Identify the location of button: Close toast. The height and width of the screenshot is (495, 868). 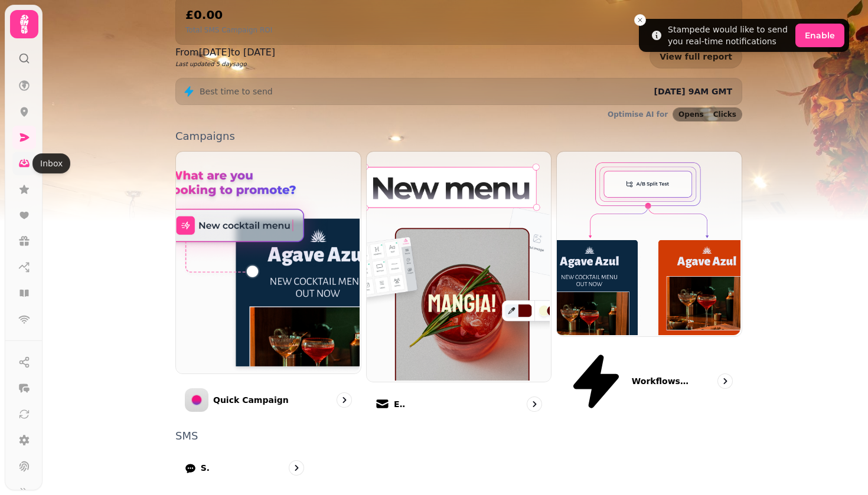
(640, 20).